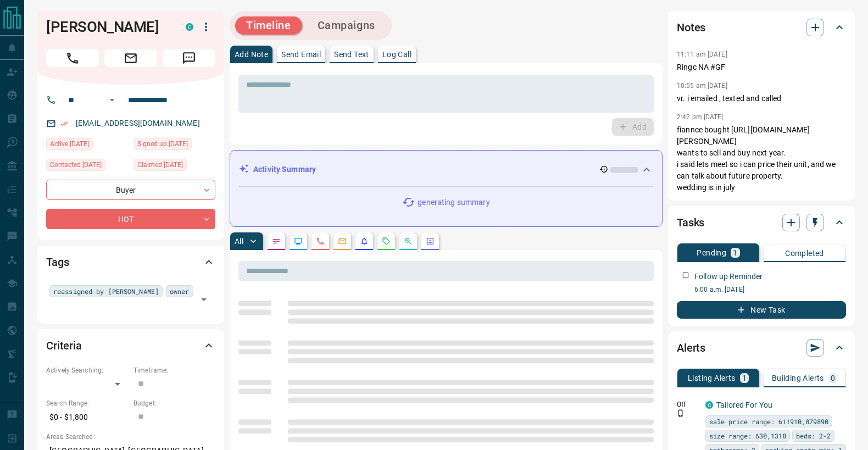 The image size is (868, 450). What do you see at coordinates (131, 437) in the screenshot?
I see `p: Areas Searched:` at bounding box center [131, 437].